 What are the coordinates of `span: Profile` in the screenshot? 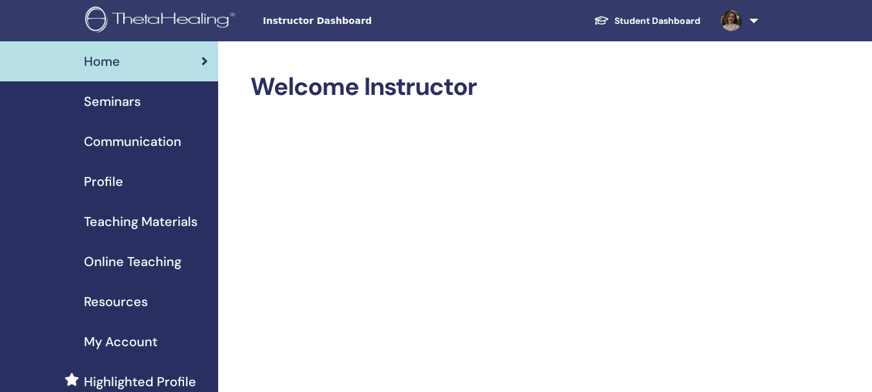 It's located at (103, 181).